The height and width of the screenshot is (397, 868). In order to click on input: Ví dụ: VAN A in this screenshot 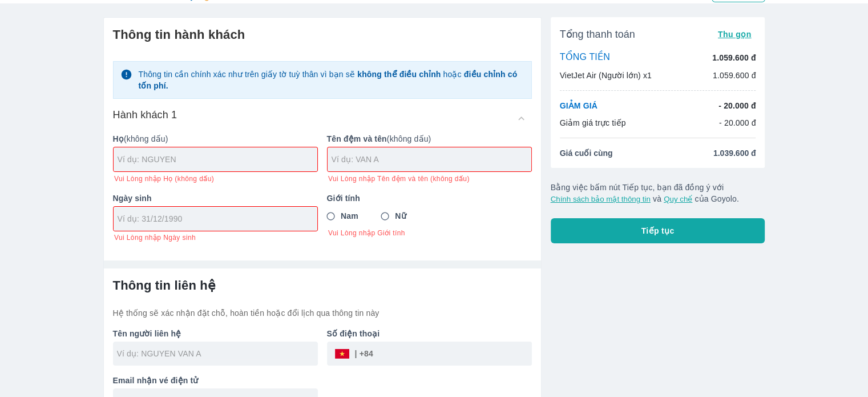, I will do `click(431, 159)`.